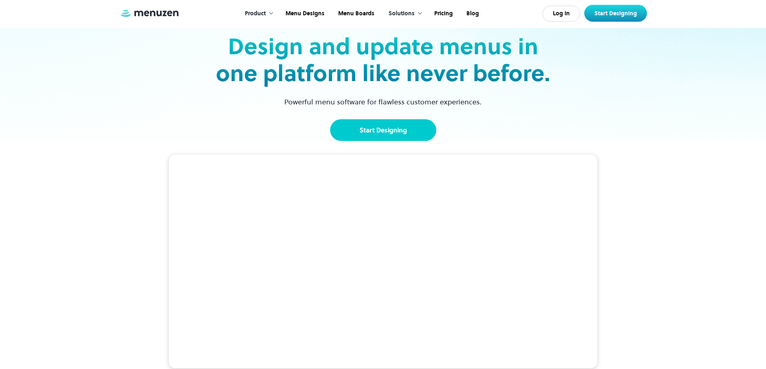 The image size is (766, 369). What do you see at coordinates (472, 14) in the screenshot?
I see `a: Blog` at bounding box center [472, 14].